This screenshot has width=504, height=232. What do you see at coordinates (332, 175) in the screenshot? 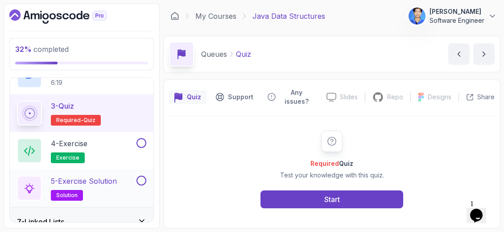
I see `p: Test your knowledge with this quiz.` at bounding box center [332, 175].